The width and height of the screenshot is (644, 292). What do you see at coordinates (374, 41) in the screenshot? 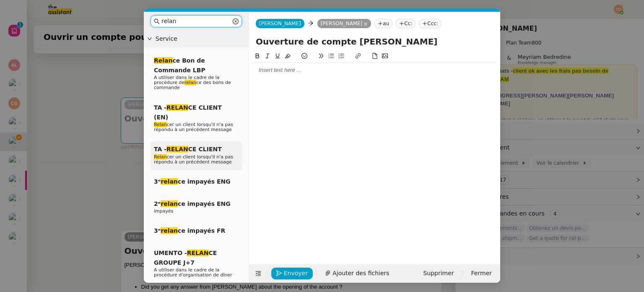
I see `input: Subject` at bounding box center [374, 41].